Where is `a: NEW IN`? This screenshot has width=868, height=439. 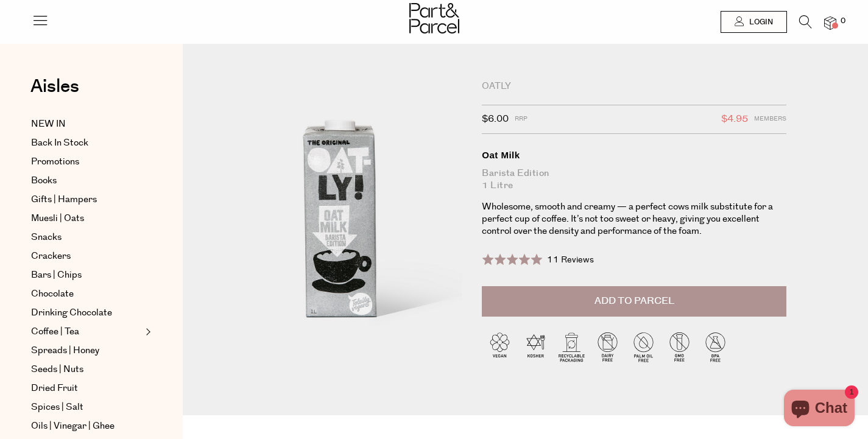 a: NEW IN is located at coordinates (87, 124).